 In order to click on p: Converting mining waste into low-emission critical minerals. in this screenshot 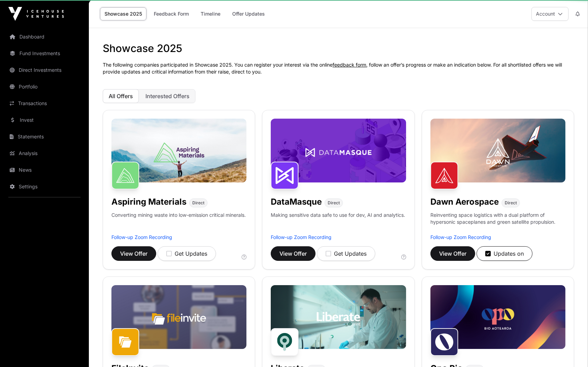, I will do `click(179, 222)`.